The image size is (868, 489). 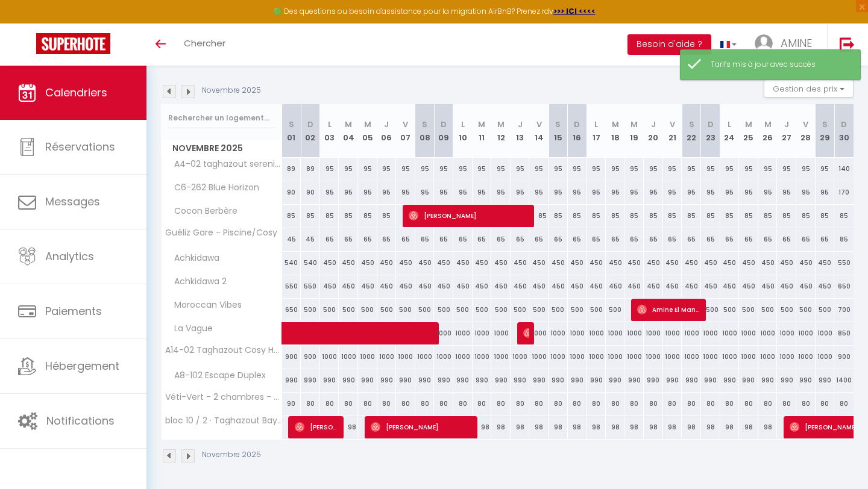 I want to click on span: A4-02 taghazout serenity, so click(x=223, y=164).